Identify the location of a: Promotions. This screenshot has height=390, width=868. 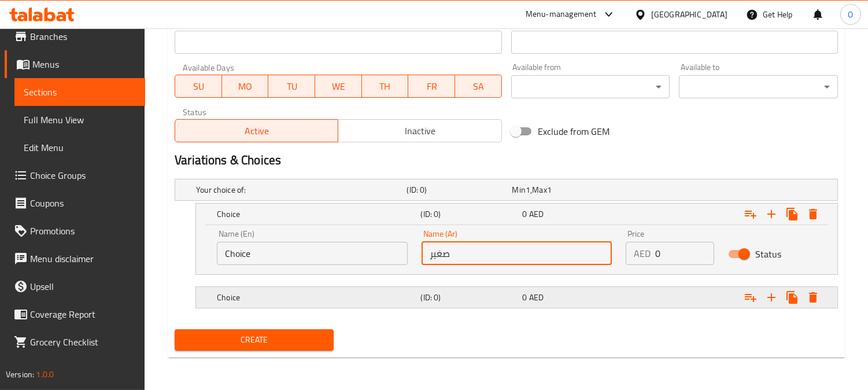
(74, 231).